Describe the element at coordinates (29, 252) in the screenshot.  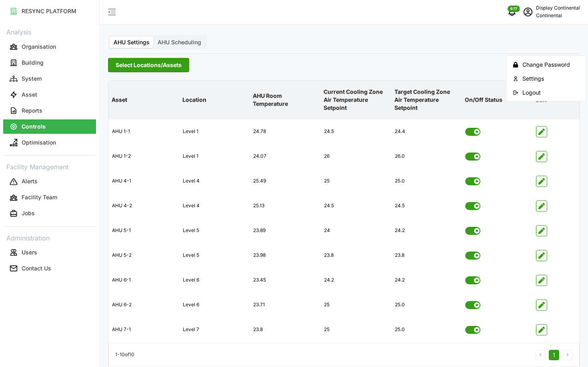
I see `p: Users` at that location.